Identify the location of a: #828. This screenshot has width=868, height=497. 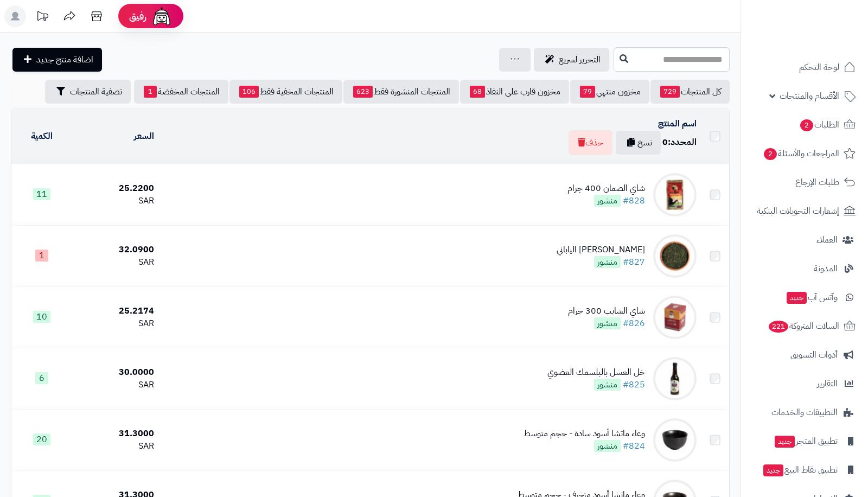
(634, 201).